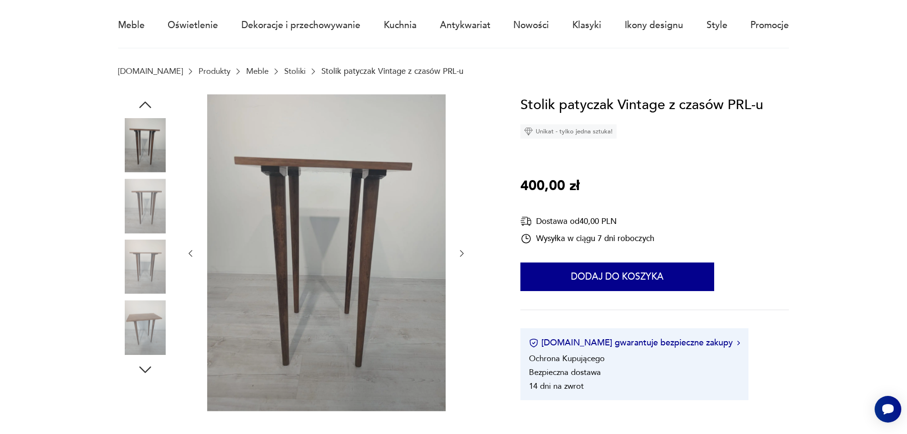  I want to click on div: Unikat - tylko jedna sztuka!, so click(569, 131).